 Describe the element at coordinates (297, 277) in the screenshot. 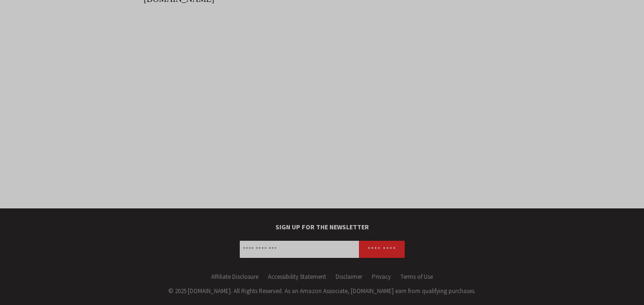

I see `a: Accessibility Statement` at that location.